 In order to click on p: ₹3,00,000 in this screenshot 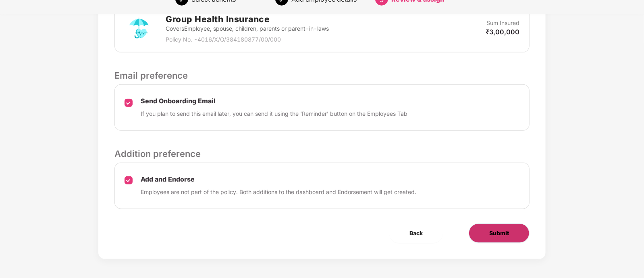, I will do `click(502, 32)`.